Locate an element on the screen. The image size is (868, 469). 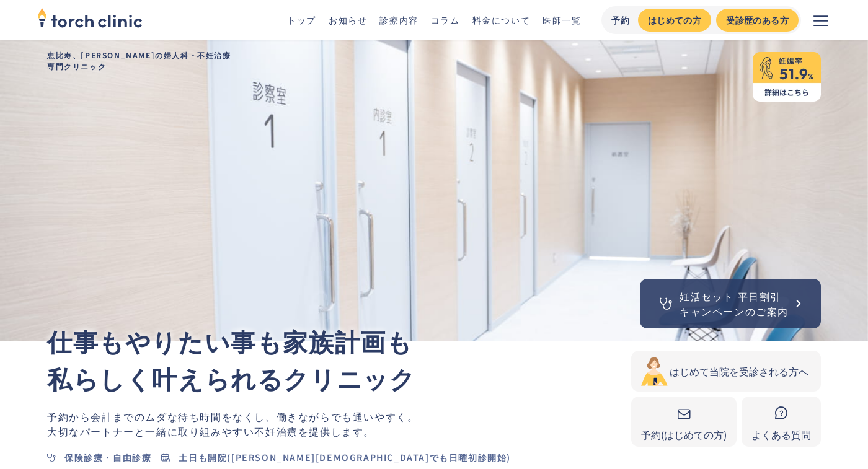
a: home is located at coordinates (90, 20).